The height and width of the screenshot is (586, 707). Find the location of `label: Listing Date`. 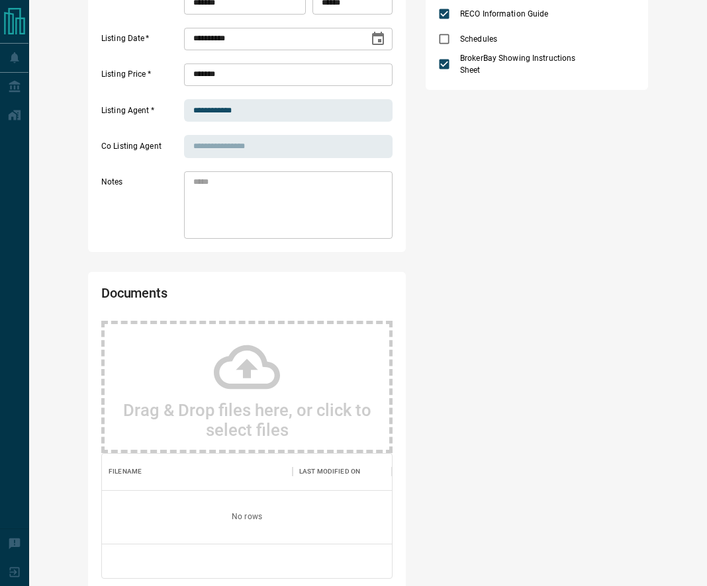

label: Listing Date is located at coordinates (141, 42).